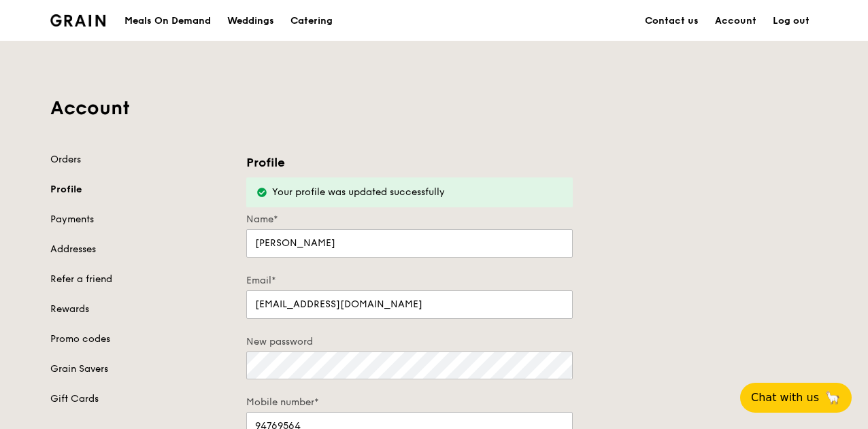 Image resolution: width=868 pixels, height=429 pixels. Describe the element at coordinates (672, 21) in the screenshot. I see `a: Contact us` at that location.